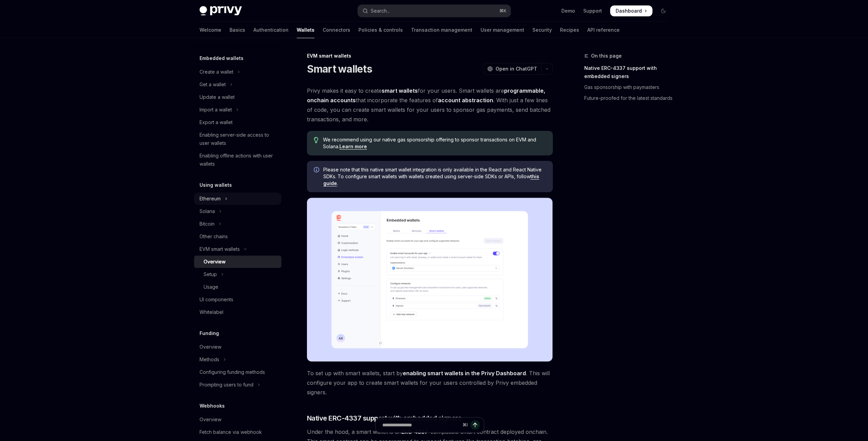 Image resolution: width=868 pixels, height=441 pixels. What do you see at coordinates (209, 334) in the screenshot?
I see `h5: Funding` at bounding box center [209, 334].